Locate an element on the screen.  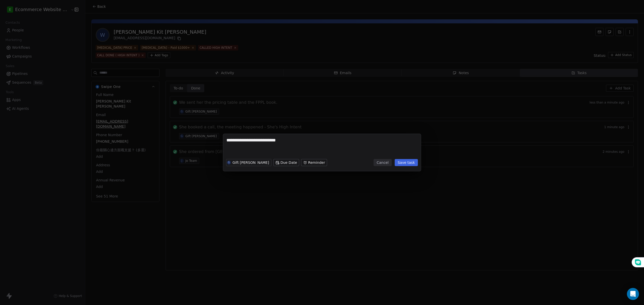
button: Reminder is located at coordinates (314, 162).